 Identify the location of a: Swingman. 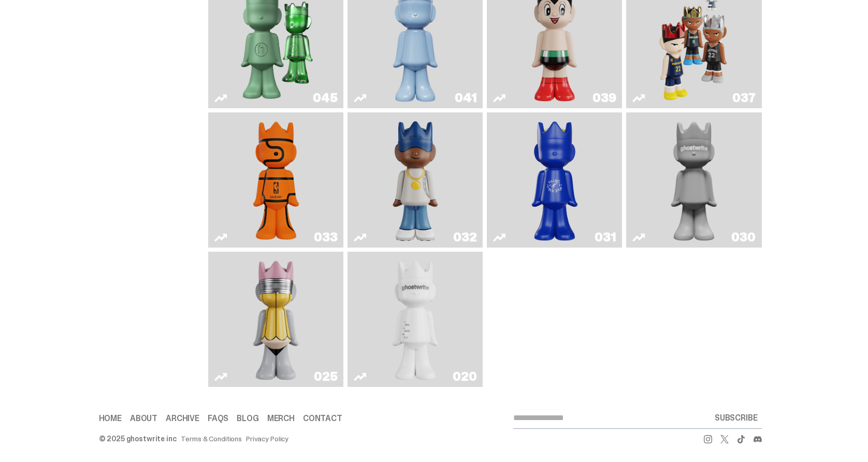
(414, 180).